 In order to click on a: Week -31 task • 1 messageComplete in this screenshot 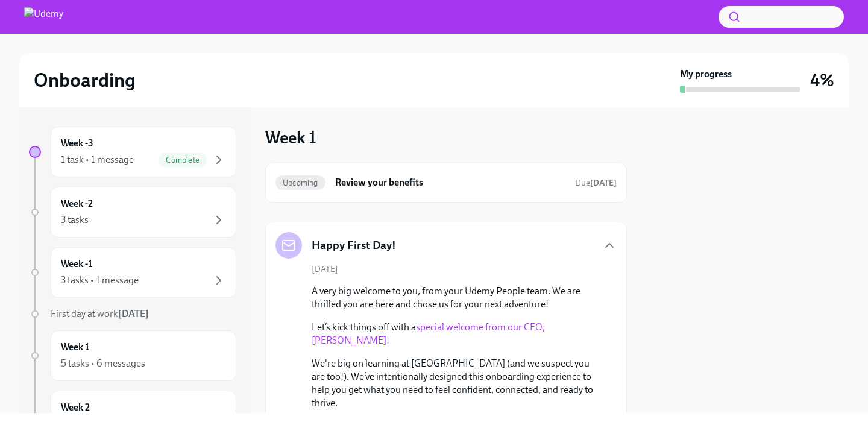, I will do `click(133, 152)`.